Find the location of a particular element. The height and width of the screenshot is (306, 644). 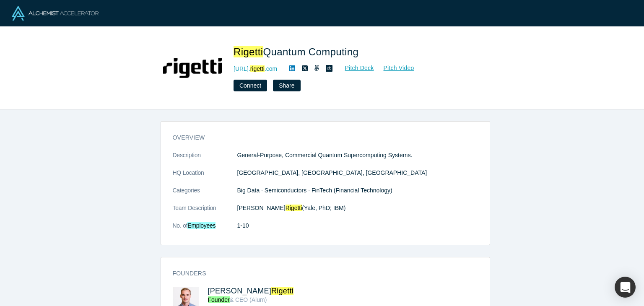

dt: Team Description is located at coordinates (205, 213).